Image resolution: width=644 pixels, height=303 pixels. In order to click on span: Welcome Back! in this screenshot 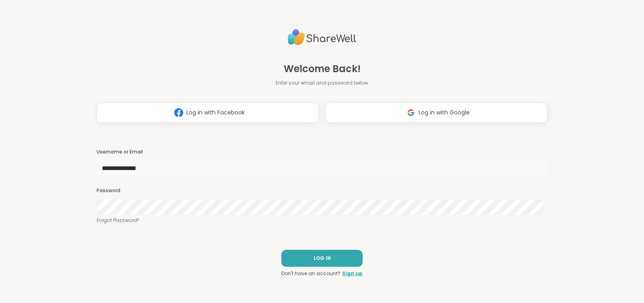, I will do `click(322, 69)`.